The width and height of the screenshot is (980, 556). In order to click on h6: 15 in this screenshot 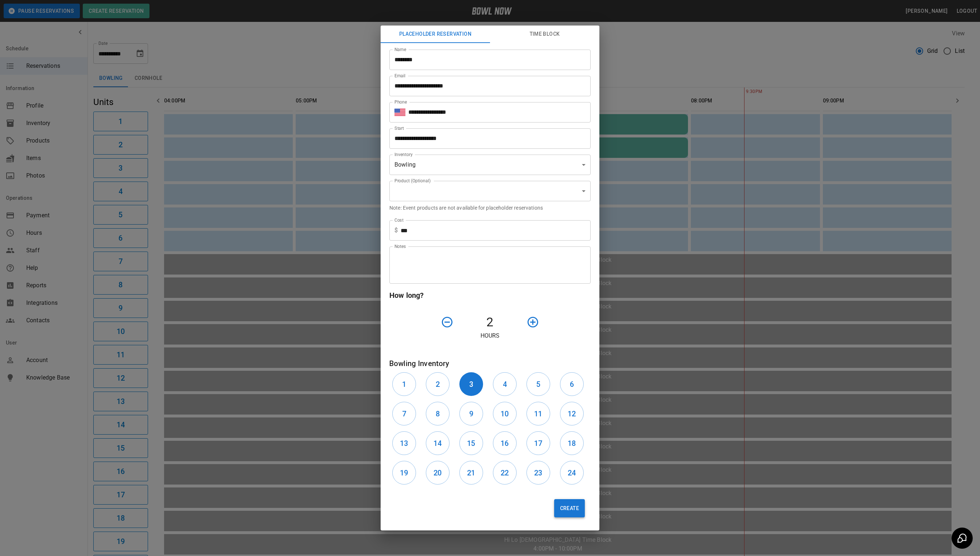, I will do `click(471, 444)`.